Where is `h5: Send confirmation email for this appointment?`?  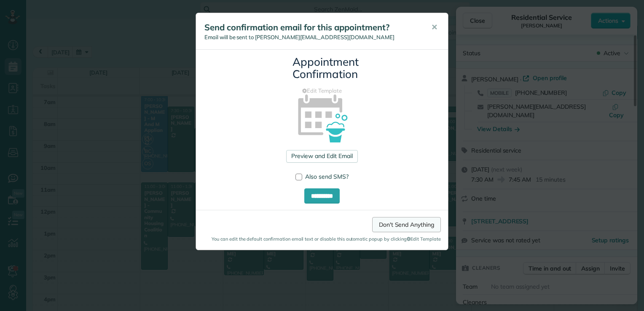
h5: Send confirmation email for this appointment? is located at coordinates (312, 28).